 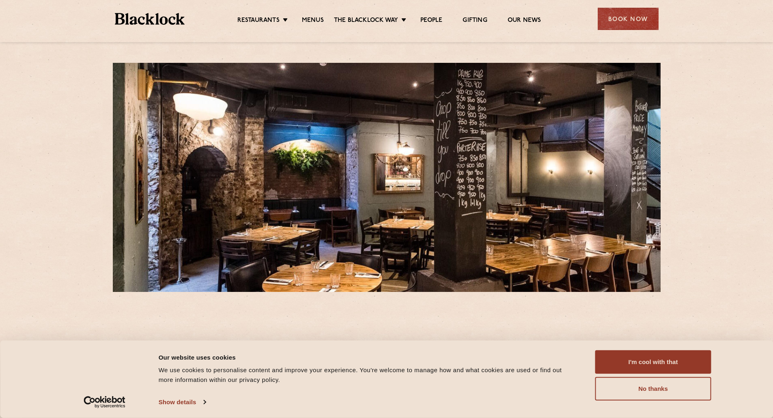 What do you see at coordinates (431, 21) in the screenshot?
I see `a: People` at bounding box center [431, 21].